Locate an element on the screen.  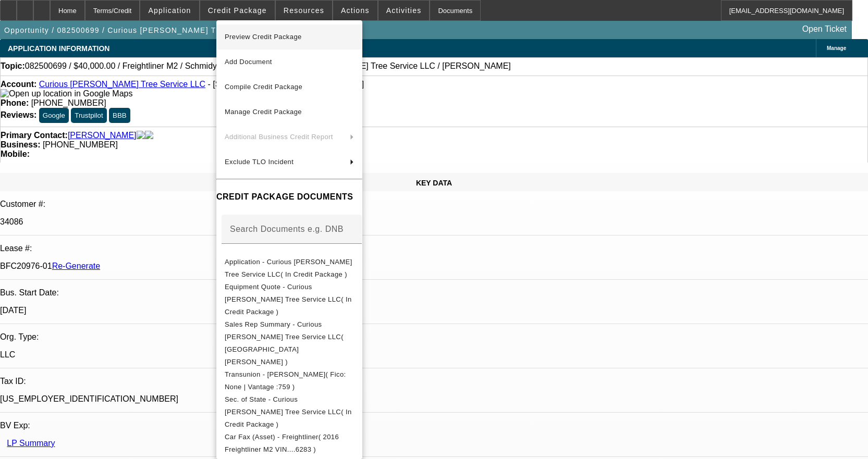
span: Manage Credit Package is located at coordinates (263, 111).